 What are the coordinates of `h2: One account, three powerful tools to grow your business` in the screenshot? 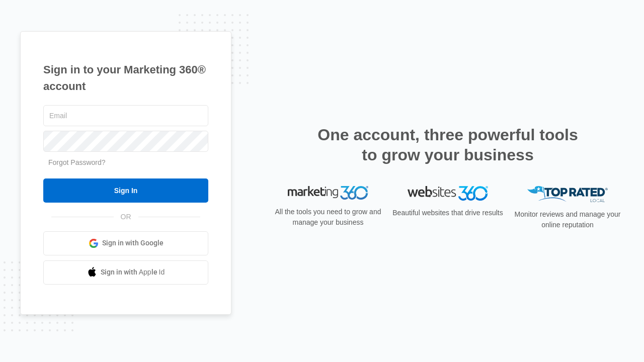 It's located at (448, 145).